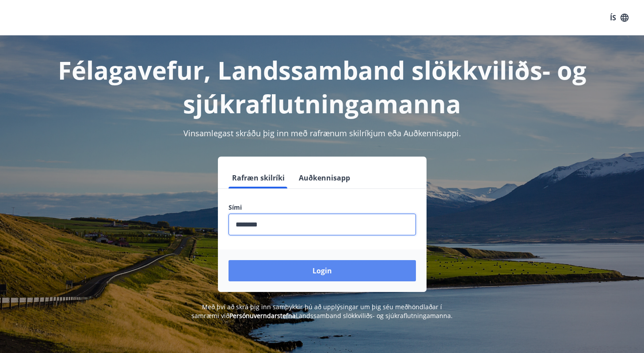 This screenshot has width=644, height=353. Describe the element at coordinates (322, 208) in the screenshot. I see `label: Sími` at that location.